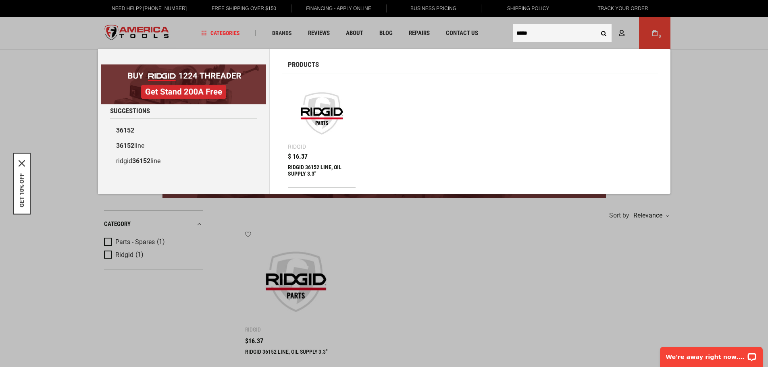  I want to click on button: Close, so click(22, 163).